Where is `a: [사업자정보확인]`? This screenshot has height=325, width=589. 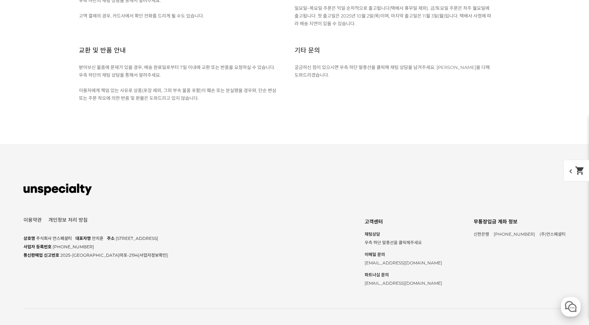
a: [사업자정보확인] is located at coordinates (153, 255).